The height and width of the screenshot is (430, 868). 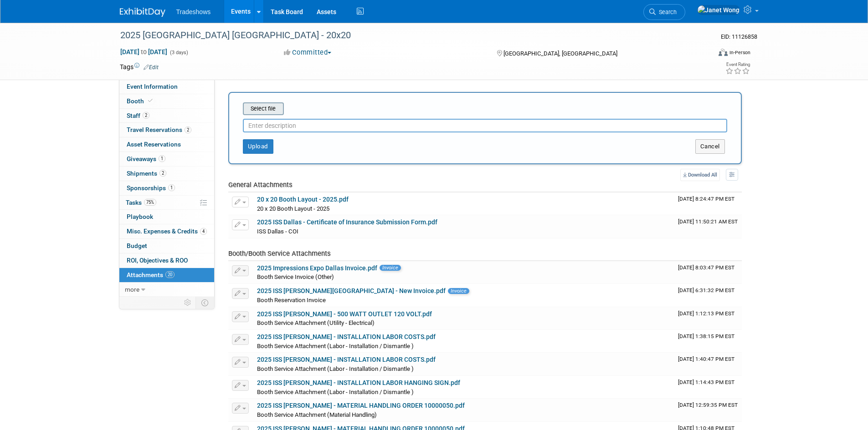 I want to click on span: to, so click(x=143, y=52).